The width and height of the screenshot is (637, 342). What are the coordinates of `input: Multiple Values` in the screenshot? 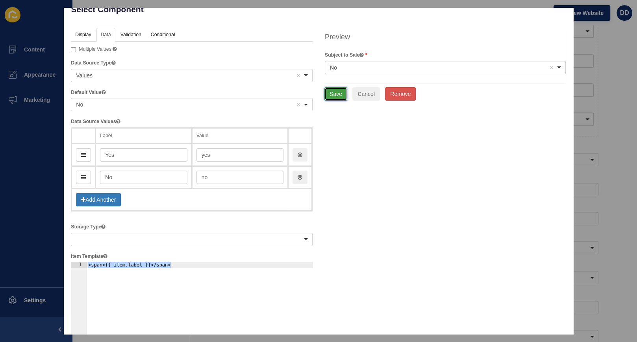 It's located at (73, 50).